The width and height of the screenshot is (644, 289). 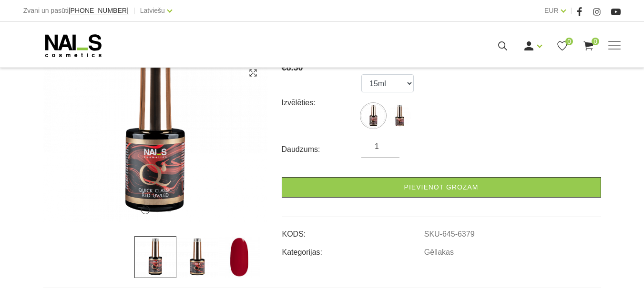 What do you see at coordinates (551, 10) in the screenshot?
I see `a: EUR` at bounding box center [551, 10].